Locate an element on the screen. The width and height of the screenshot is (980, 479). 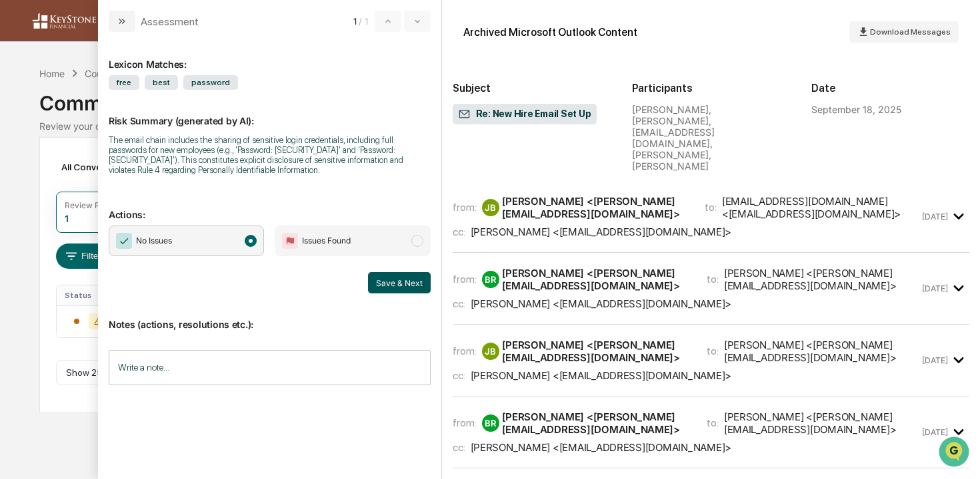
img: Checkmark is located at coordinates (124, 241).